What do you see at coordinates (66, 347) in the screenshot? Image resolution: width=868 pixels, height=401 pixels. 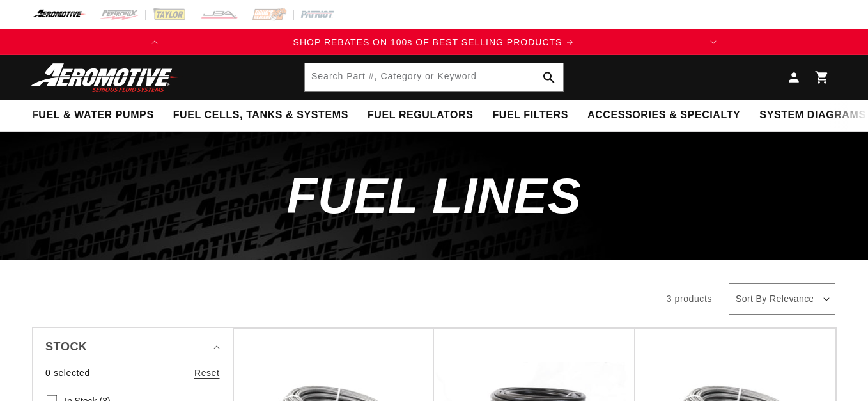 I see `span: Stock` at bounding box center [66, 347].